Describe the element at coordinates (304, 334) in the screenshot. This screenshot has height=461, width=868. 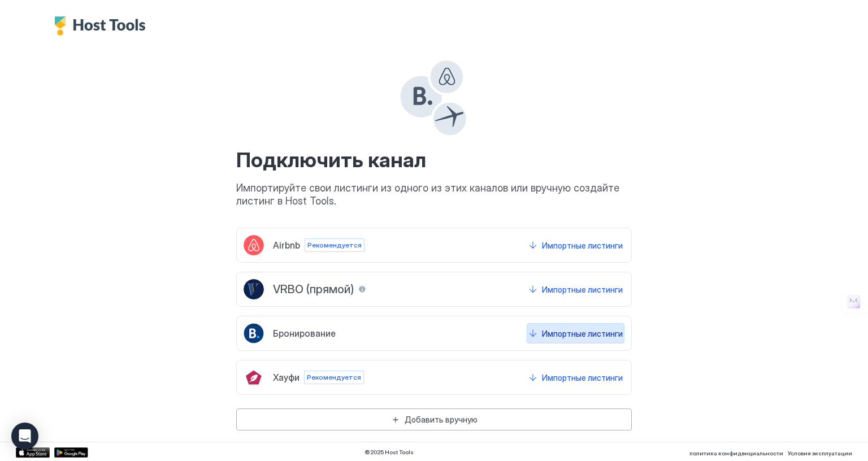
I see `font: Бронирование` at that location.